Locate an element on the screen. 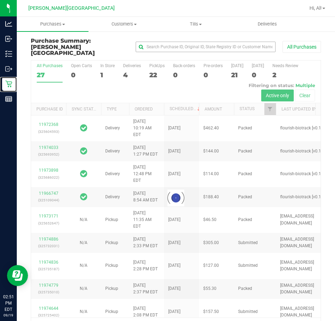 The height and width of the screenshot is (321, 335). h3: Purchase Summary: is located at coordinates (79, 47).